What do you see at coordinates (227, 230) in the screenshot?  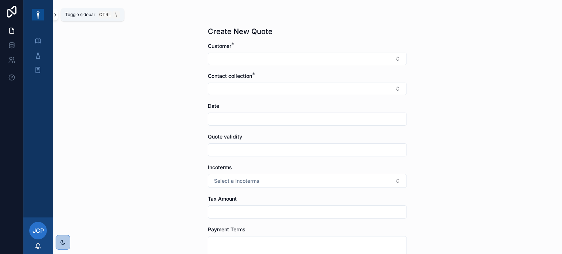 I see `span: Payment Terms` at bounding box center [227, 230].